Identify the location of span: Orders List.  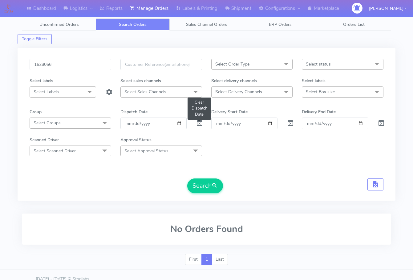
(354, 24).